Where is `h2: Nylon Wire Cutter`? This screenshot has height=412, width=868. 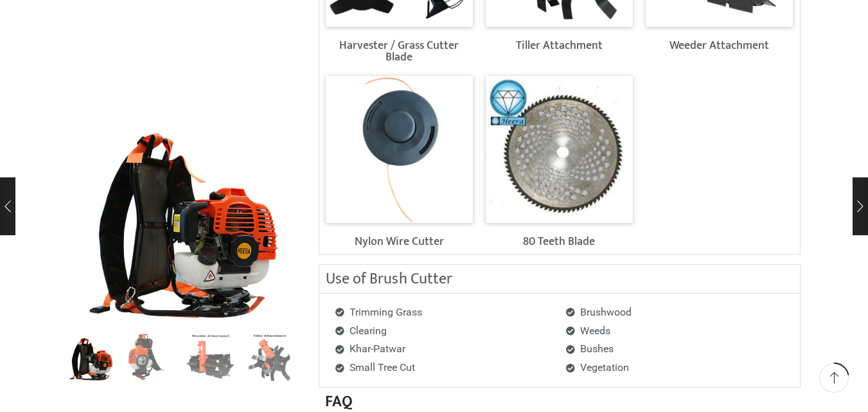
h2: Nylon Wire Cutter is located at coordinates (399, 241).